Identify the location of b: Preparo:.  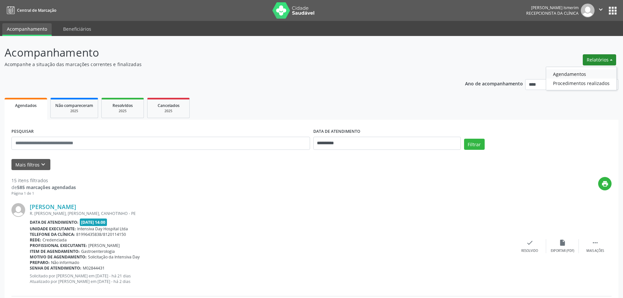
(40, 262).